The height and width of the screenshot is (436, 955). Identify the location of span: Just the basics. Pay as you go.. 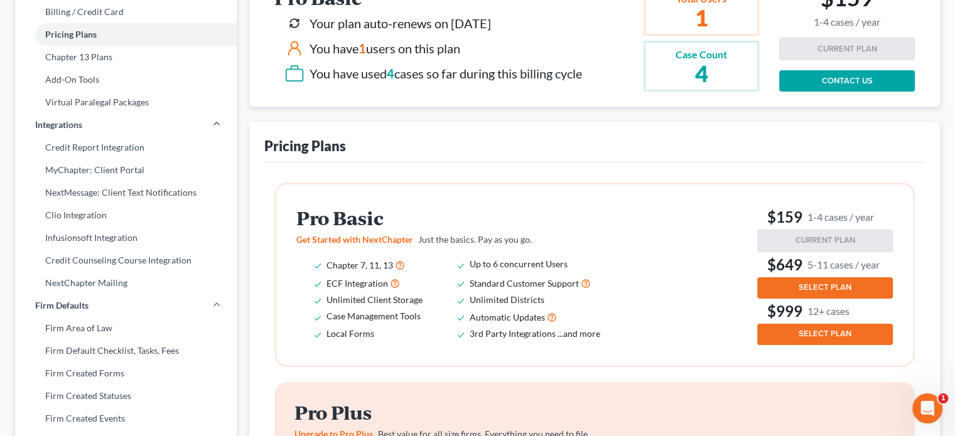
(475, 239).